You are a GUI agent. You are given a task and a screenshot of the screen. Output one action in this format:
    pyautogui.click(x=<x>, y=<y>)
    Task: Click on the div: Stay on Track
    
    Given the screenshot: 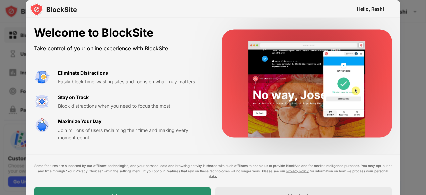 What is the action you would take?
    pyautogui.click(x=73, y=97)
    